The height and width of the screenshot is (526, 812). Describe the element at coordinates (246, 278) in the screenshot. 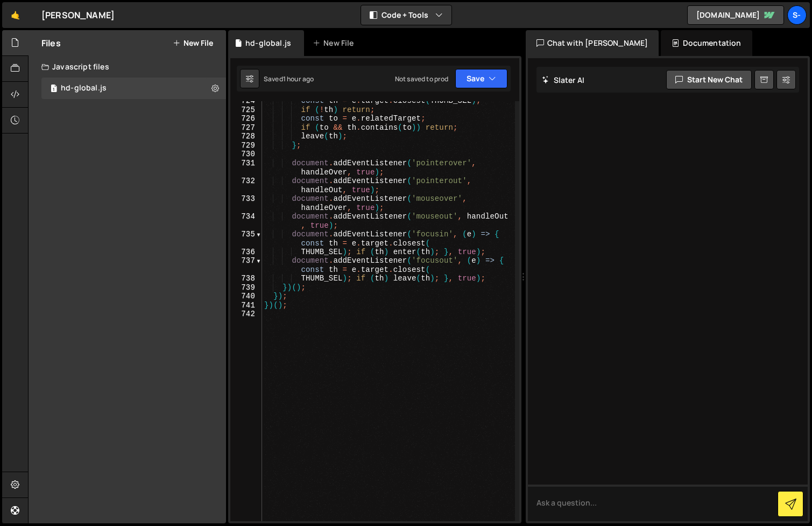

I see `div: 738` at that location.